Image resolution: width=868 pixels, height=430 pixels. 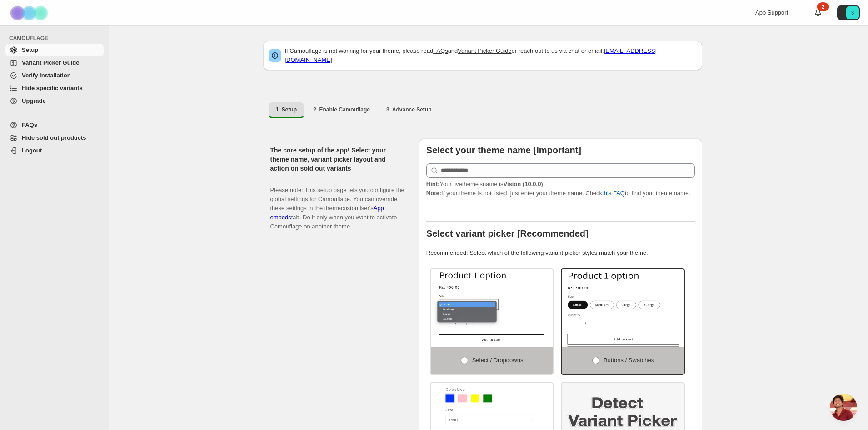 What do you see at coordinates (54, 88) in the screenshot?
I see `a: Hide specific variants` at bounding box center [54, 88].